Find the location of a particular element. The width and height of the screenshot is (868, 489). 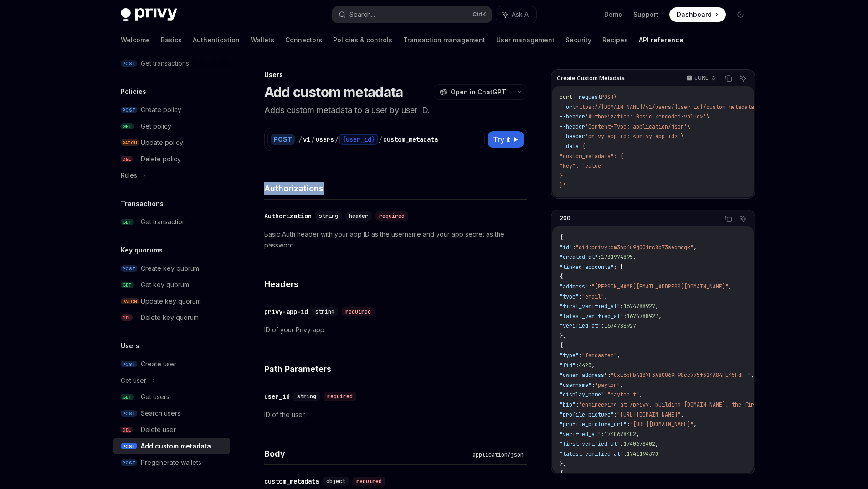

span: 1741194370 is located at coordinates (643, 454).